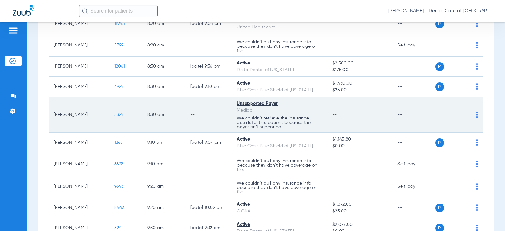 This screenshot has width=505, height=231. I want to click on span: $0.00, so click(360, 146).